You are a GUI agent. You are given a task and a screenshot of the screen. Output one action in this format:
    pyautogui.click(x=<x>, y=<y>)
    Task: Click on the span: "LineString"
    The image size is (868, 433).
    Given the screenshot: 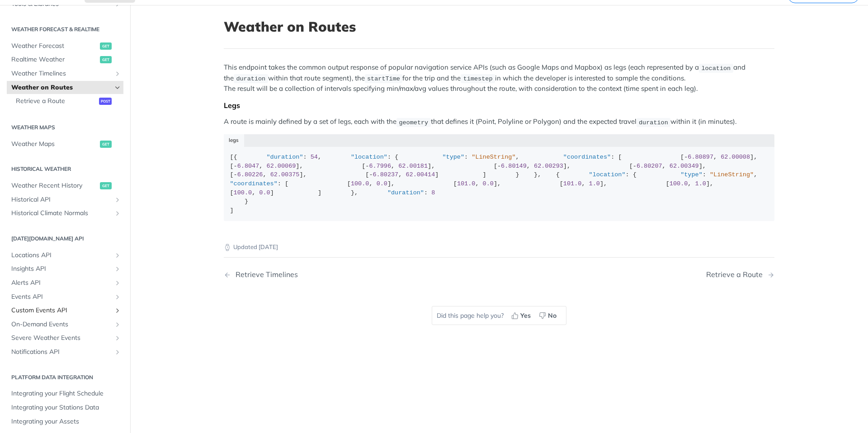 What is the action you would take?
    pyautogui.click(x=732, y=175)
    